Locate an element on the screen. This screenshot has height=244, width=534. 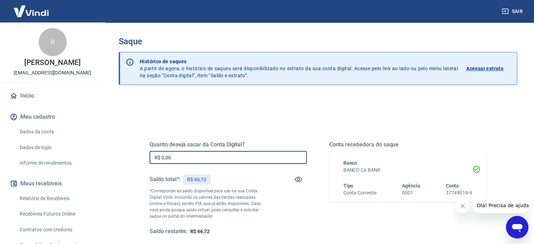
span: Agência is located at coordinates (411, 186).